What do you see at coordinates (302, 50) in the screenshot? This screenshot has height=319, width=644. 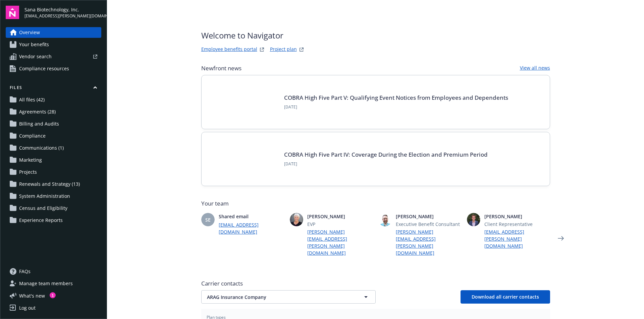 I see `a: projectPlanWebsite` at bounding box center [302, 50].